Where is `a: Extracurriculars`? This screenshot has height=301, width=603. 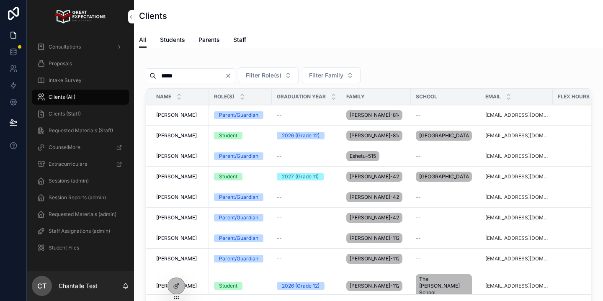
a: Extracurriculars is located at coordinates (80, 164).